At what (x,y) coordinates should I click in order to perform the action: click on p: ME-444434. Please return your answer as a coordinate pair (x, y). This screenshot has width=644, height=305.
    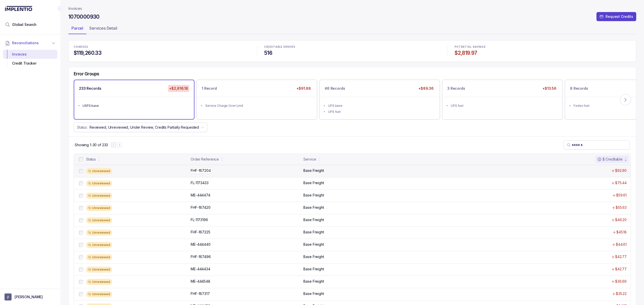
    Looking at the image, I should click on (200, 269).